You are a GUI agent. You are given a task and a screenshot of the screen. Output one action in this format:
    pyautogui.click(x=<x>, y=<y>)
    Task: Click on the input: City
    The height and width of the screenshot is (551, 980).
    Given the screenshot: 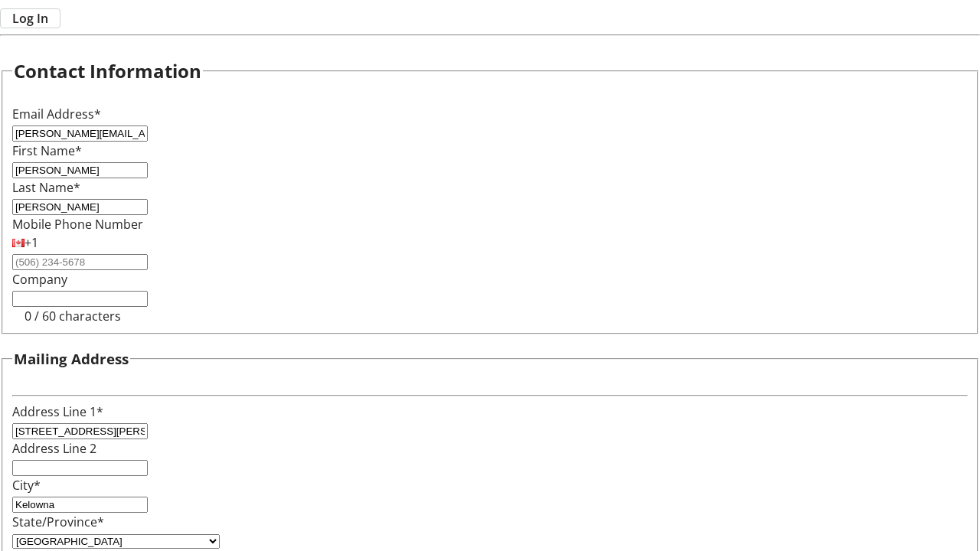 What is the action you would take?
    pyautogui.click(x=80, y=504)
    